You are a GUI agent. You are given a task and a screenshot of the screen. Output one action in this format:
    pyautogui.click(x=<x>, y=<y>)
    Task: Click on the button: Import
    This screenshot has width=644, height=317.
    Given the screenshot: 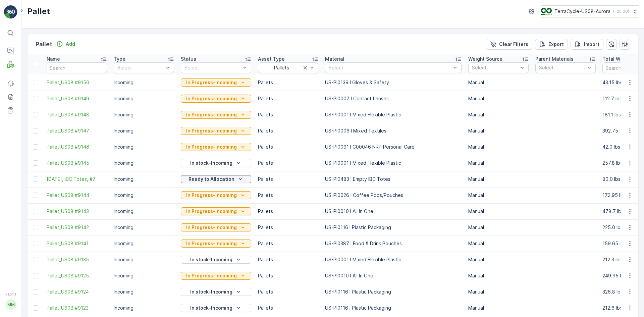 What is the action you would take?
    pyautogui.click(x=587, y=44)
    